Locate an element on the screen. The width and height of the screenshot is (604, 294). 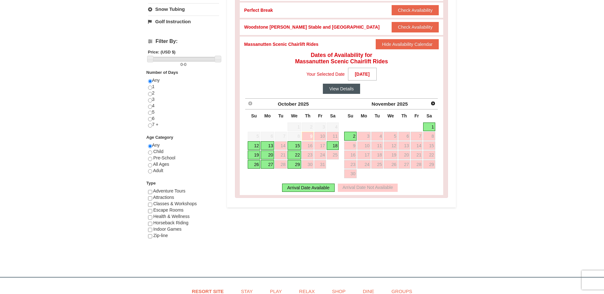
span: Your Selected Date is located at coordinates (326, 74).